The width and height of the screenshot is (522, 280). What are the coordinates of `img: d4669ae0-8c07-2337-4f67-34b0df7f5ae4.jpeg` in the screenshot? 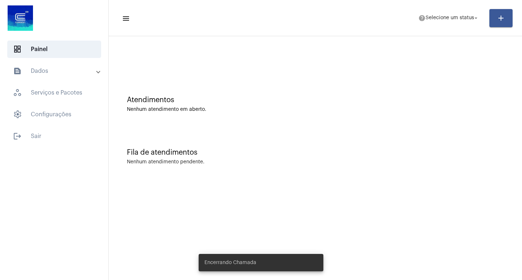 It's located at (20, 18).